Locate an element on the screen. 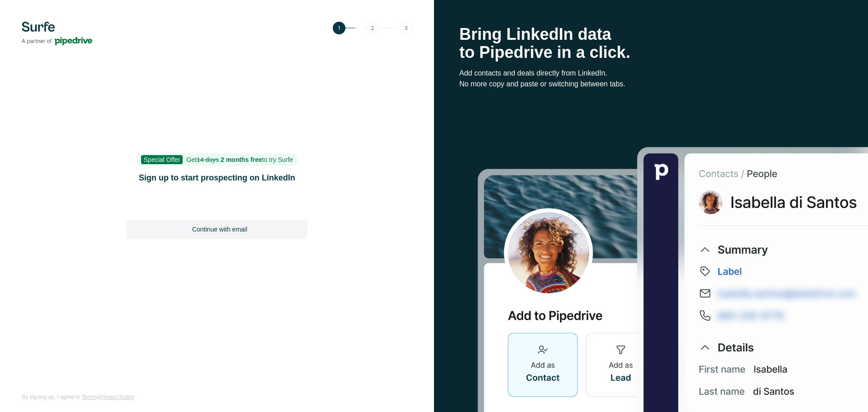 This screenshot has width=868, height=412. img: Step 1 is located at coordinates (373, 28).